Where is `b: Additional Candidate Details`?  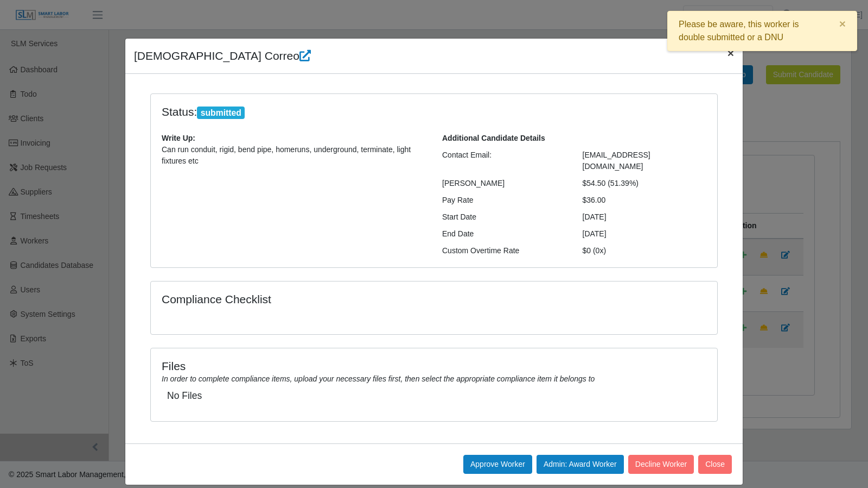
b: Additional Candidate Details is located at coordinates (493, 138).